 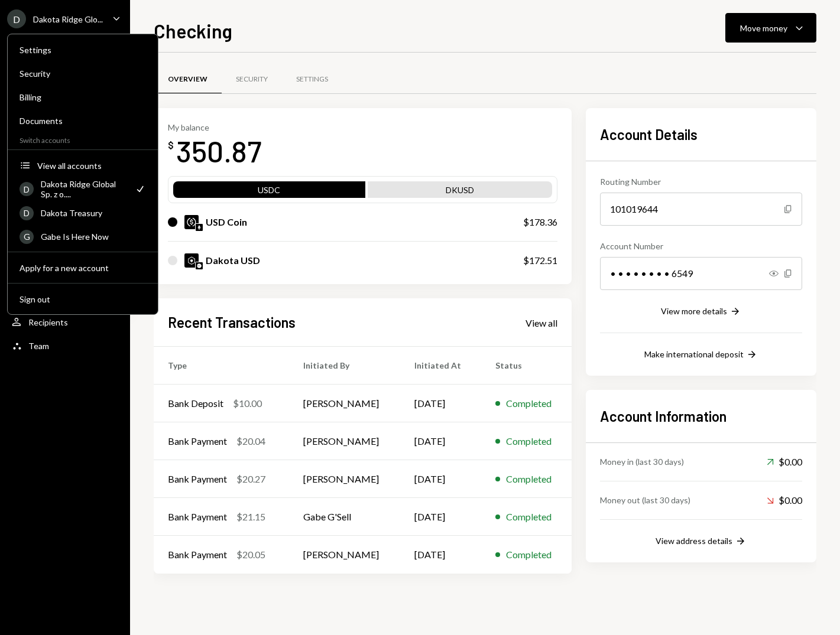 What do you see at coordinates (221, 366) in the screenshot?
I see `th: Type` at bounding box center [221, 366].